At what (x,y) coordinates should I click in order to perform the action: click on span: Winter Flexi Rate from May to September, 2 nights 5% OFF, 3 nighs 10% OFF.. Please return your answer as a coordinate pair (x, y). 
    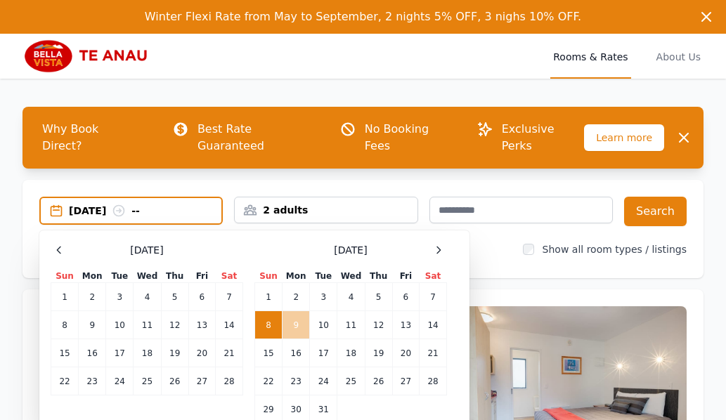
    Looking at the image, I should click on (363, 16).